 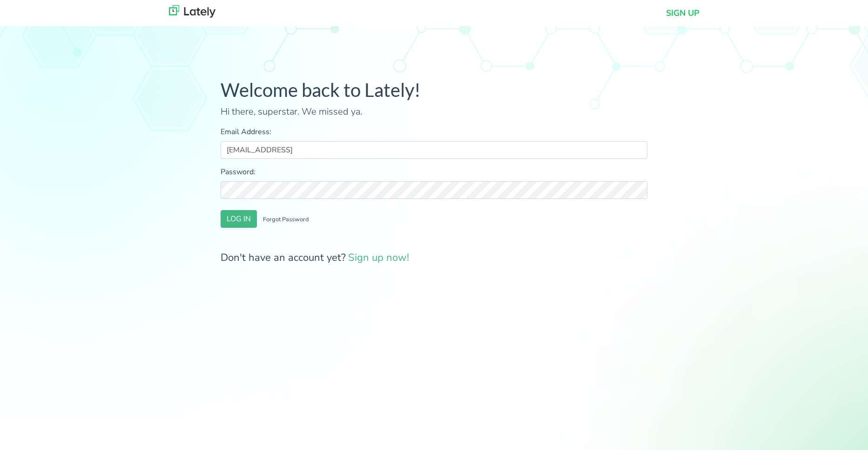 I want to click on p: Hi there, superstar. We missed ya., so click(x=435, y=112).